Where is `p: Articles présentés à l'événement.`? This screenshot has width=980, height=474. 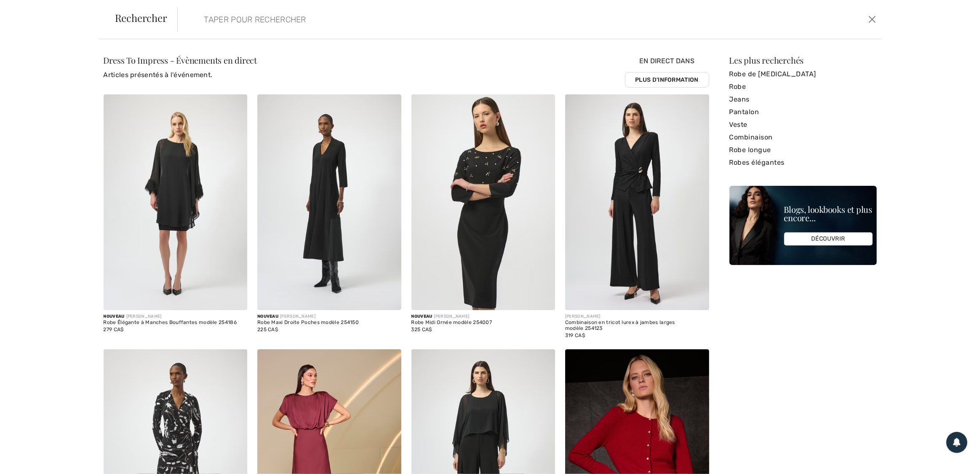
p: Articles présentés à l'événement. is located at coordinates (180, 75).